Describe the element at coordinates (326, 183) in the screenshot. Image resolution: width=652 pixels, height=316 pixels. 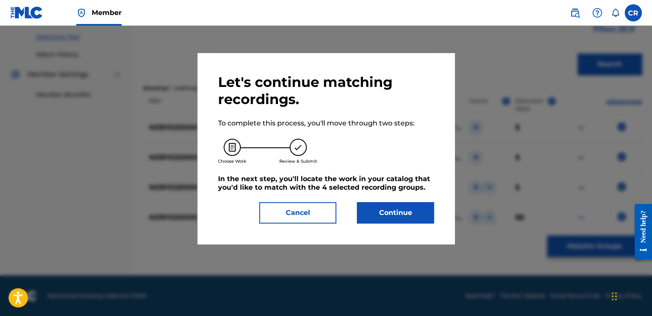
I see `h5: In the next step, you'll locate the work in your catalog that you'd like to match with the 4 sele...` at that location.